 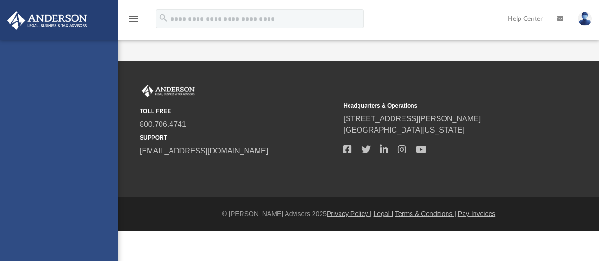 I want to click on small: TOLL FREE, so click(x=238, y=111).